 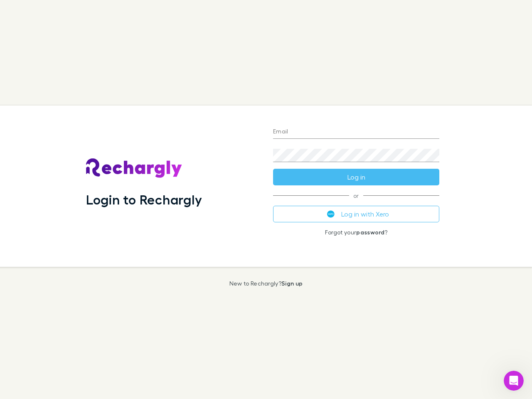 What do you see at coordinates (357, 214) in the screenshot?
I see `button: Log in with Xero` at bounding box center [357, 214].